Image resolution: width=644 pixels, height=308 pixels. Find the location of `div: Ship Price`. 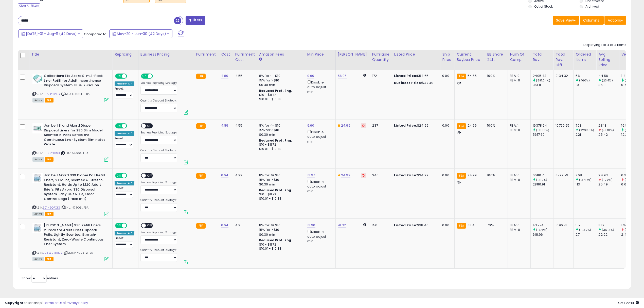

div: Ship Price is located at coordinates (447, 57).